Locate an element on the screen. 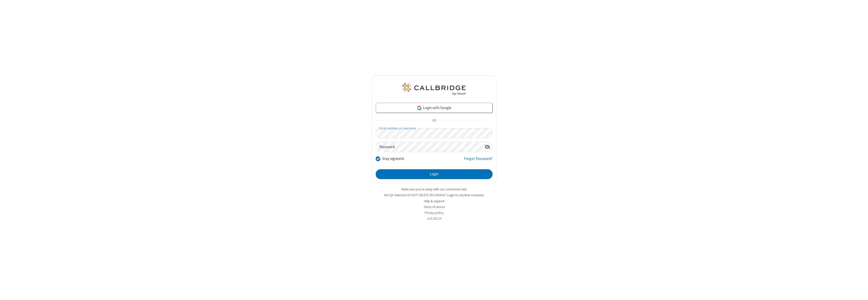  a: Login with Google is located at coordinates (434, 108).